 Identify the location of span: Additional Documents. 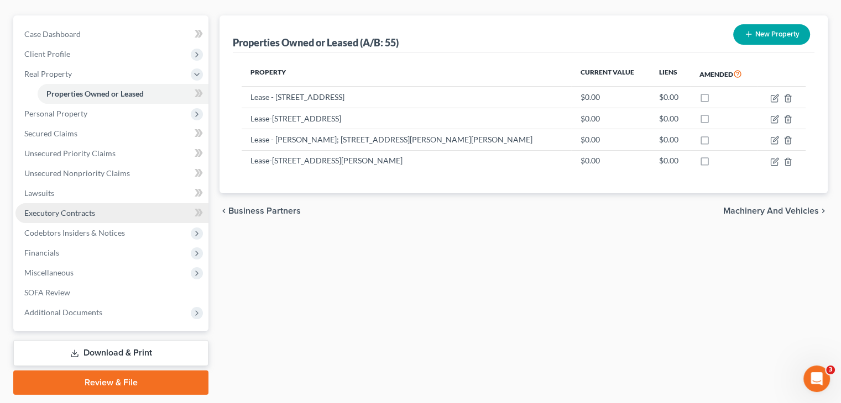
(63, 312).